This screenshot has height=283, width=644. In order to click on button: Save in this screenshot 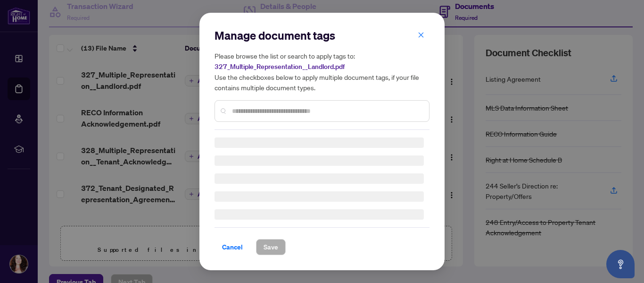, I will do `click(271, 247)`.